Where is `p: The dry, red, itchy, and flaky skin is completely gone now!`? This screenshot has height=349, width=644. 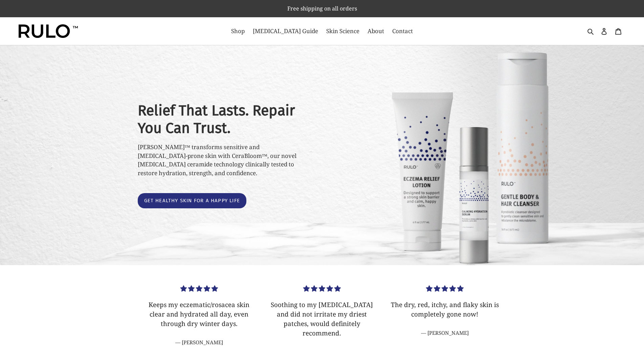
p: The dry, red, itchy, and flaky skin is completely gone now! is located at coordinates (445, 310).